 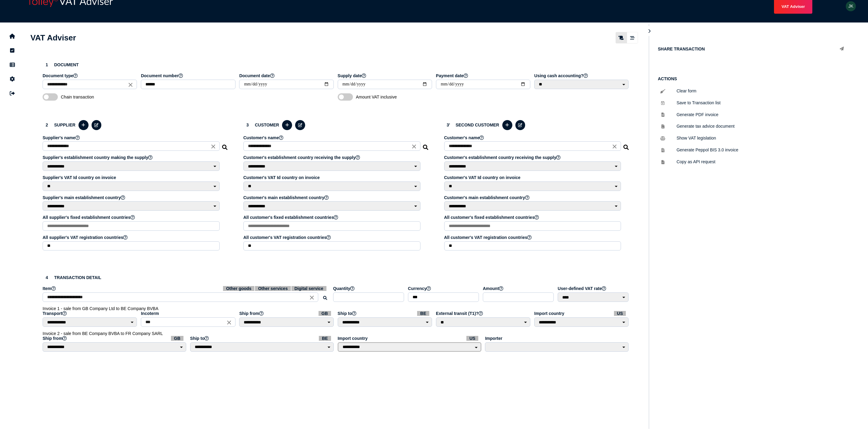 What do you see at coordinates (426, 145) in the screenshot?
I see `i: Search for a dummy customer` at bounding box center [426, 145].